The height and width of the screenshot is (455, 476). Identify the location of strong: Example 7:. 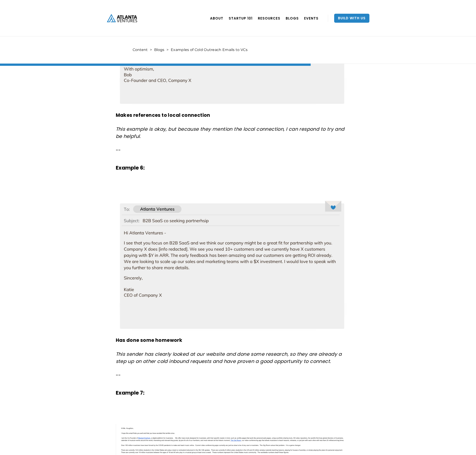
(130, 393).